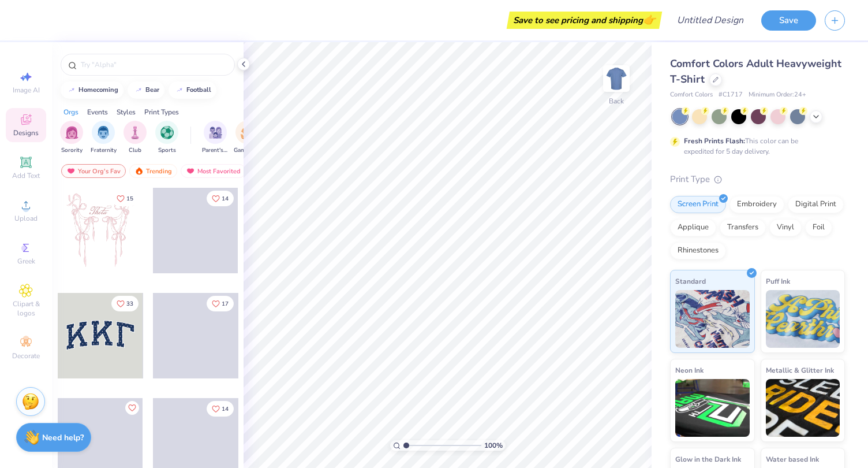 This screenshot has width=868, height=468. I want to click on span: Fraternity, so click(103, 150).